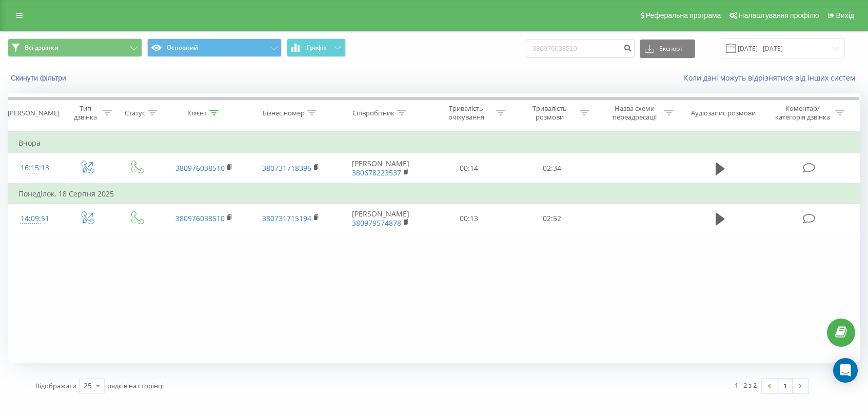 This screenshot has height=416, width=868. I want to click on div: Аудіозапис розмови, so click(724, 113).